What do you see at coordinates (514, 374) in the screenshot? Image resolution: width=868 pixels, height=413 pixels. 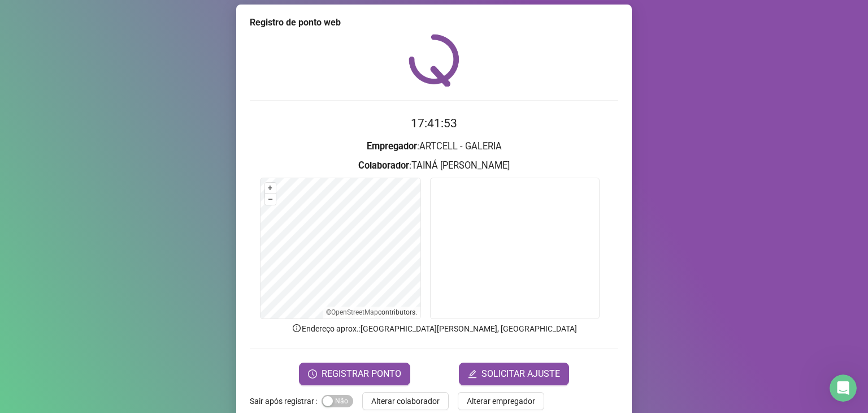 I see `button: editSOLICITAR AJUSTE` at bounding box center [514, 374].